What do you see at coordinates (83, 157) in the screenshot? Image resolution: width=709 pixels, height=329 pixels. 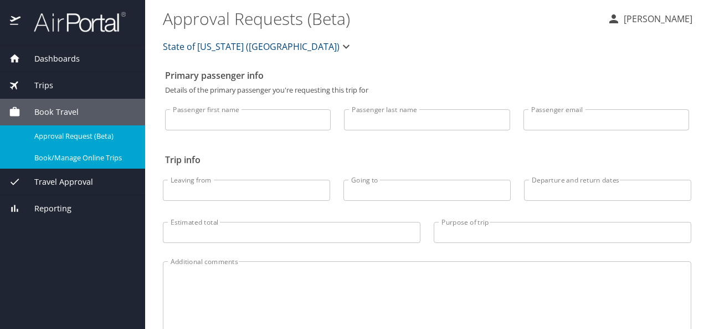 I see `span: Book/Manage Online Trips` at bounding box center [83, 157].